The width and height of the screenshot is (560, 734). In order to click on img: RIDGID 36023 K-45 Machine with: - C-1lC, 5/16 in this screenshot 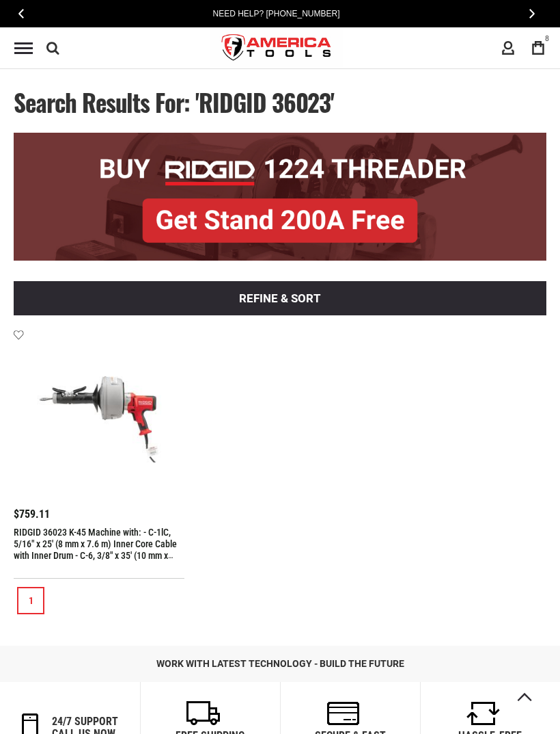, I will do `click(99, 414)`.